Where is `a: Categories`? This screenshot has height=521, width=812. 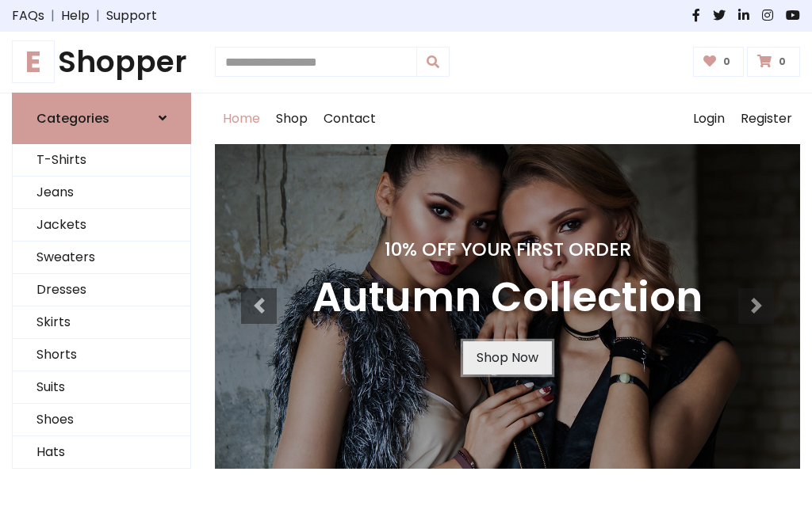
a: Categories is located at coordinates (101, 118).